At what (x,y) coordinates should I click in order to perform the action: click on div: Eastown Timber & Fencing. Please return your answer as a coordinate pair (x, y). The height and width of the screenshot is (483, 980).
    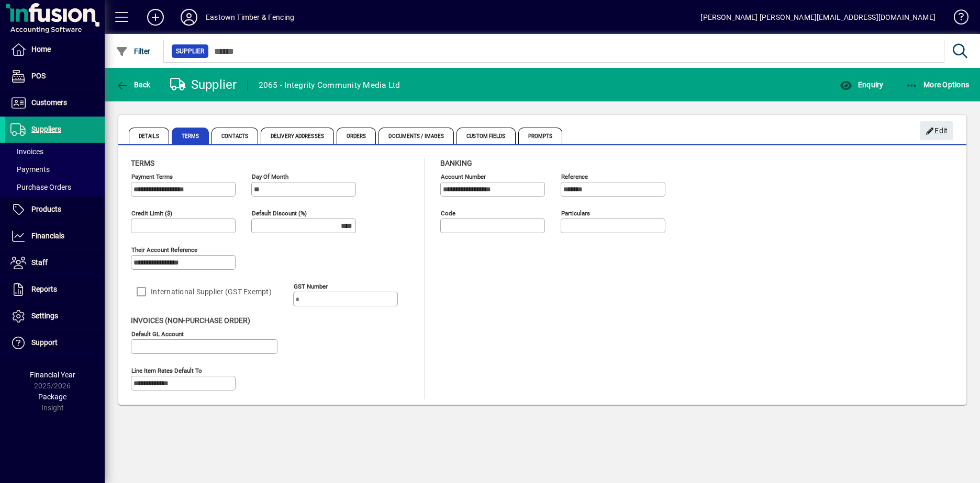
    Looking at the image, I should click on (250, 18).